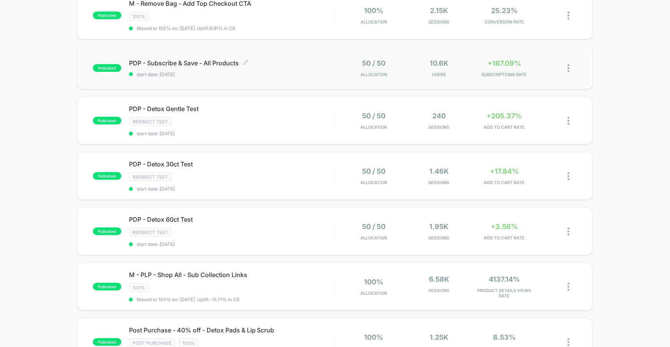 Image resolution: width=670 pixels, height=347 pixels. What do you see at coordinates (504, 171) in the screenshot?
I see `span: +17.84%` at bounding box center [504, 171].